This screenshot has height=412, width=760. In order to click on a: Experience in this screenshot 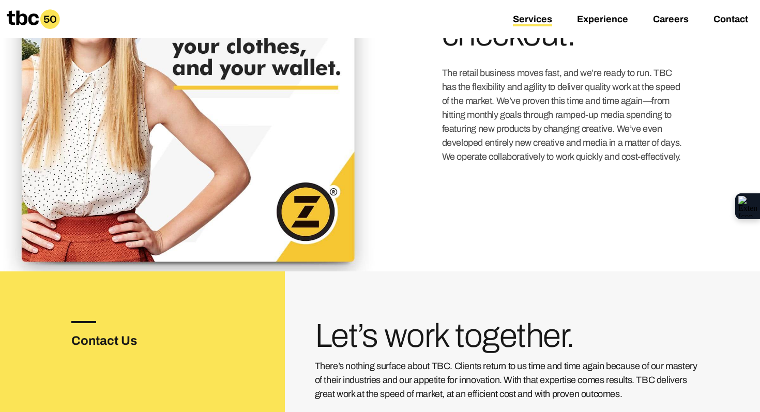, I will do `click(602, 20)`.